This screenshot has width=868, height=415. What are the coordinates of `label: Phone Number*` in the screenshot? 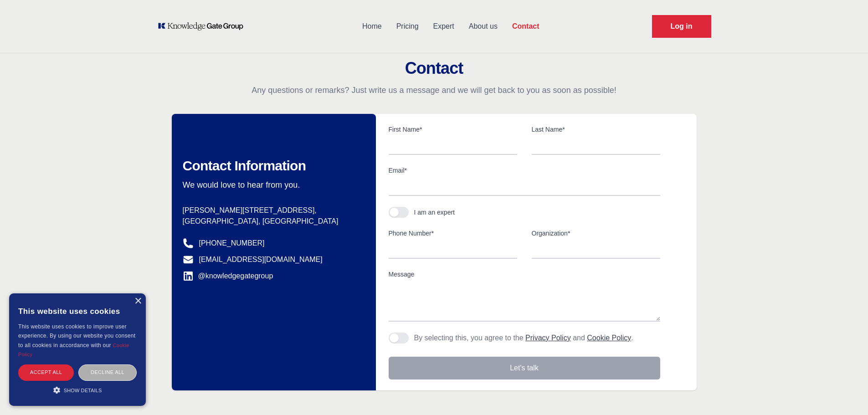 It's located at (453, 233).